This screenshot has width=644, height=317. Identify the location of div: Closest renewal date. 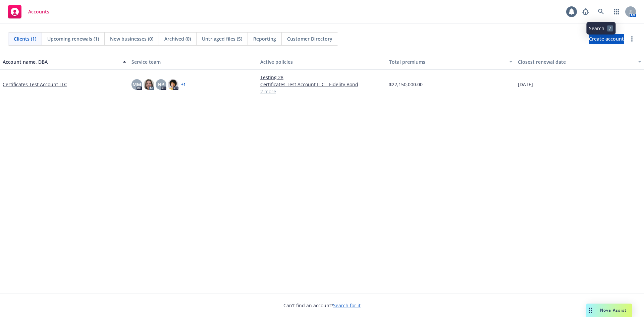
(576, 62).